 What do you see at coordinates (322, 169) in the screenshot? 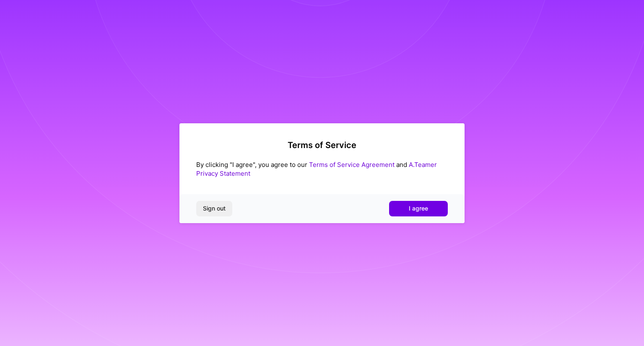
I see `div: By clicking "I agree", you agree to our and` at bounding box center [322, 169].